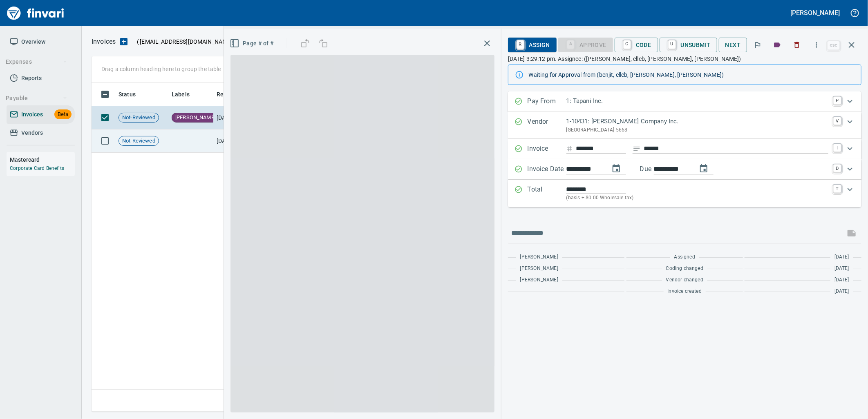 The height and width of the screenshot is (419, 868). I want to click on p: Invoice Date, so click(547, 169).